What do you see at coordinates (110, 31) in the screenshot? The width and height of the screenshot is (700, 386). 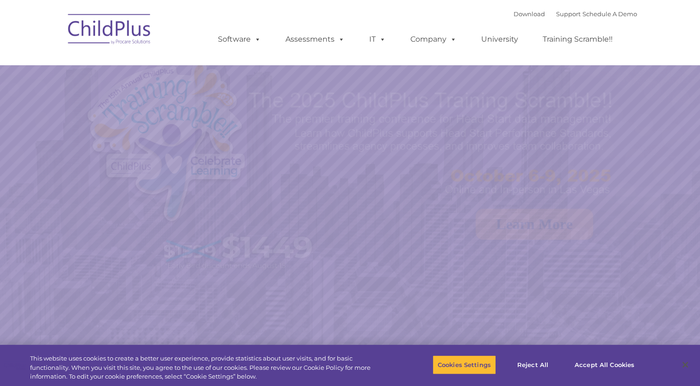 I see `img: ChildPlus by Procare Solutions` at bounding box center [110, 31].